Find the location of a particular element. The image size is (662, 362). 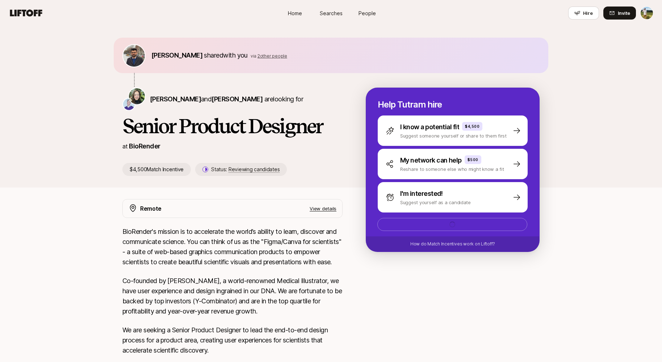

button: Invite is located at coordinates (620, 13).